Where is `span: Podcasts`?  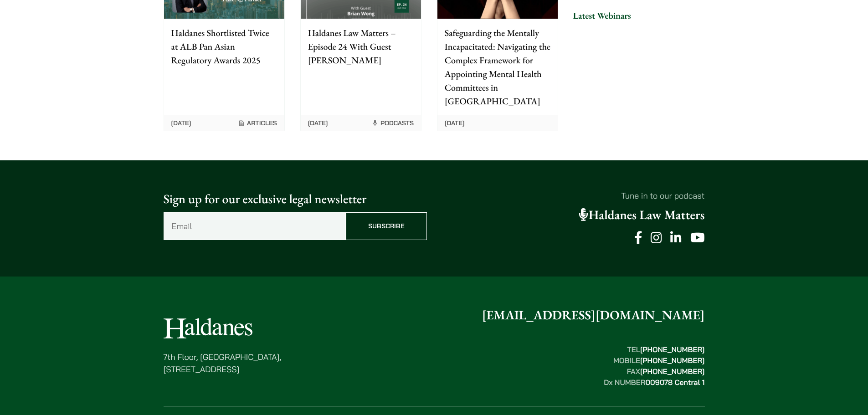
span: Podcasts is located at coordinates (392, 123).